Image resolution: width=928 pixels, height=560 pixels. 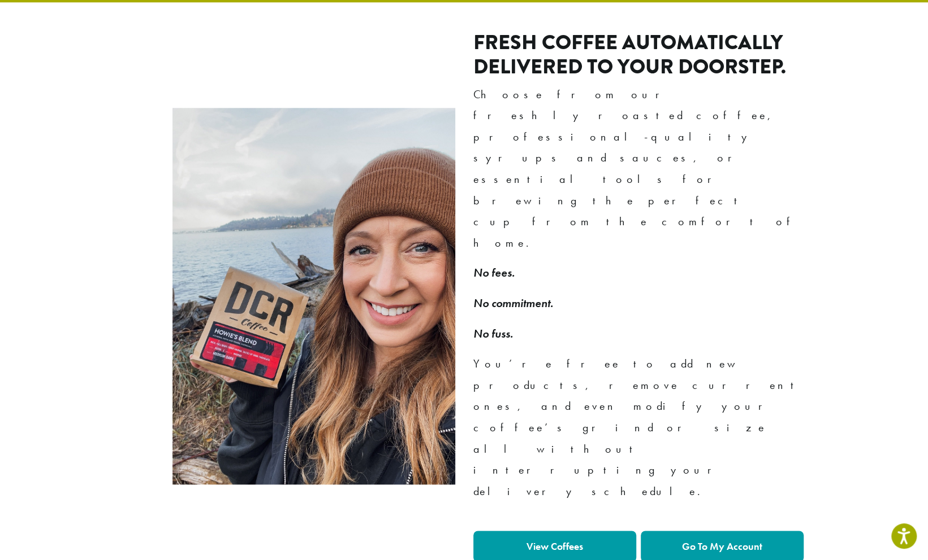 I want to click on p: Choose from our freshly roasted coffee, professional-quality syrups and sauces, or essential tool..., so click(x=638, y=169).